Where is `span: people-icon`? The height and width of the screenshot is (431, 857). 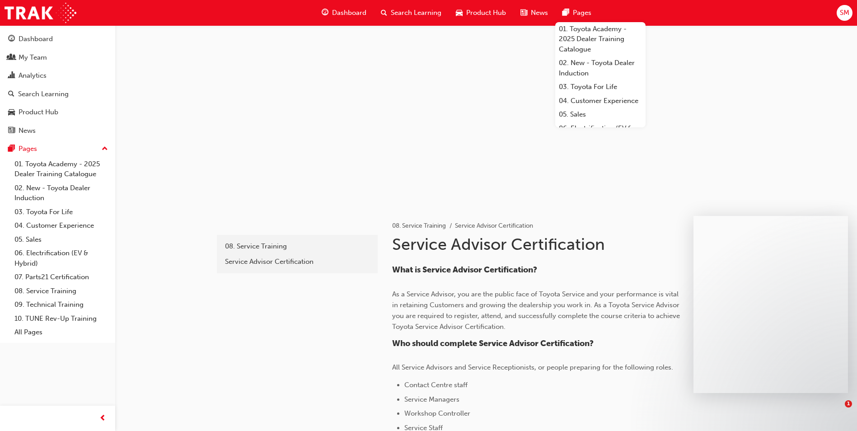
span: people-icon is located at coordinates (11, 58).